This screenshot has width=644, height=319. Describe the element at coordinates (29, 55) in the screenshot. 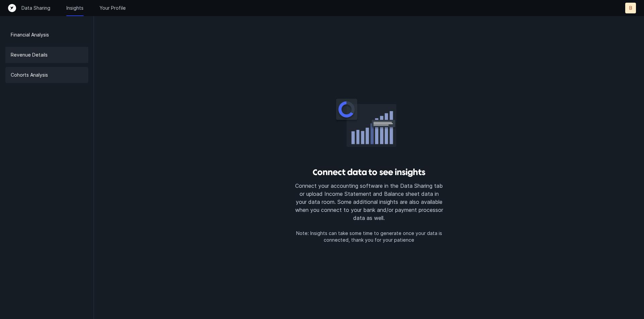

I see `p: Revenue Details` at that location.